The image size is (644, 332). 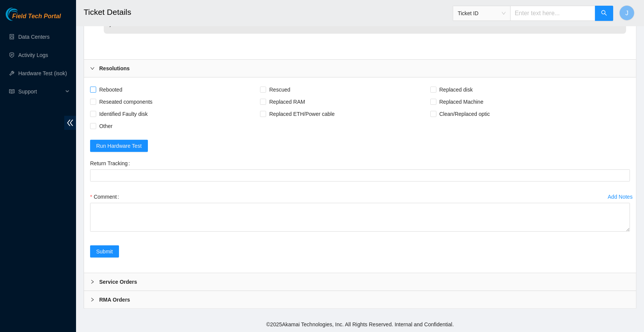 What do you see at coordinates (626, 13) in the screenshot?
I see `span: J` at bounding box center [626, 13].